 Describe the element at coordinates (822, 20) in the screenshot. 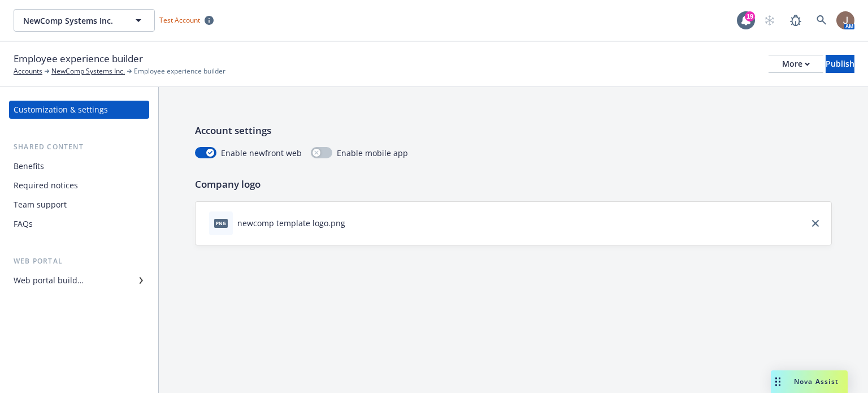

I see `a: Search` at that location.